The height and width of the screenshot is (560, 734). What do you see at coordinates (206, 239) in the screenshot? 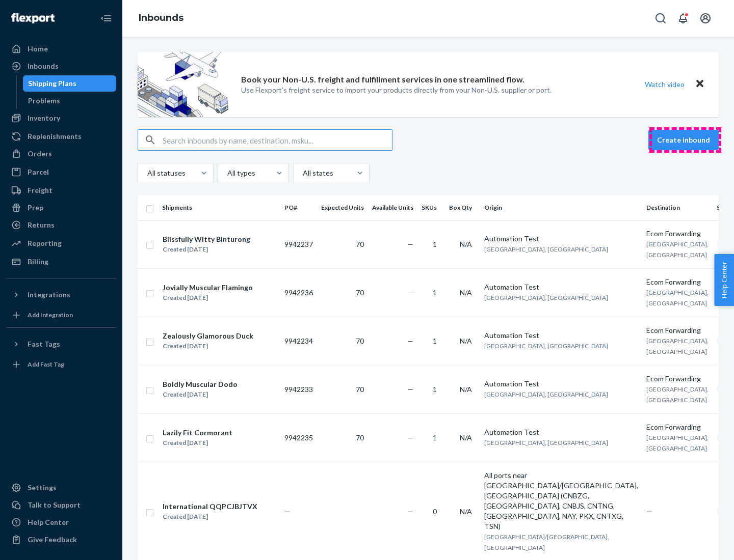
I see `div: Blissfully Witty Binturong` at bounding box center [206, 239].